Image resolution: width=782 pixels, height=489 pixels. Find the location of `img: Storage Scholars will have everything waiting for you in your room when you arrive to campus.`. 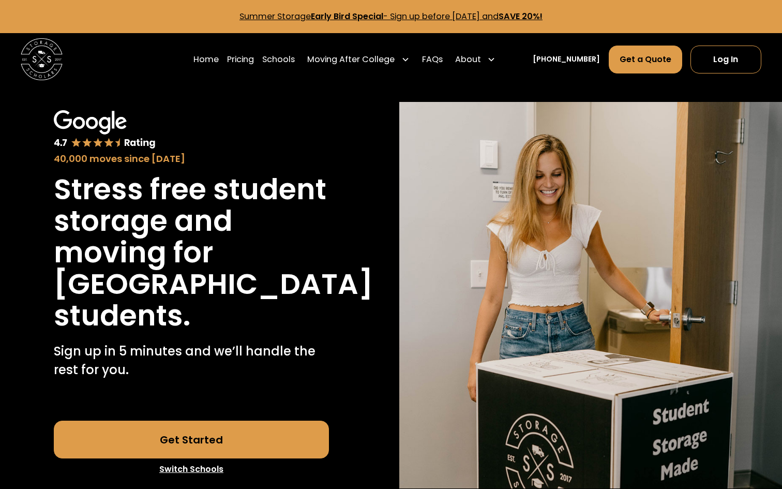

img: Storage Scholars will have everything waiting for you in your room when you arrive to campus. is located at coordinates (591, 295).